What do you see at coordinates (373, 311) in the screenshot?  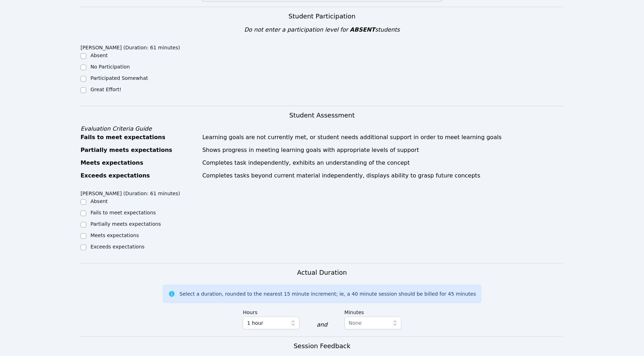 I see `label: Minutes` at bounding box center [373, 311].